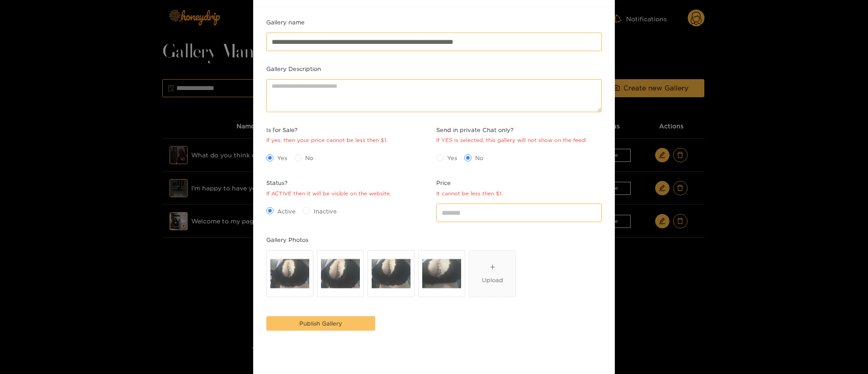 This screenshot has width=868, height=374. I want to click on label: Gallery name, so click(285, 22).